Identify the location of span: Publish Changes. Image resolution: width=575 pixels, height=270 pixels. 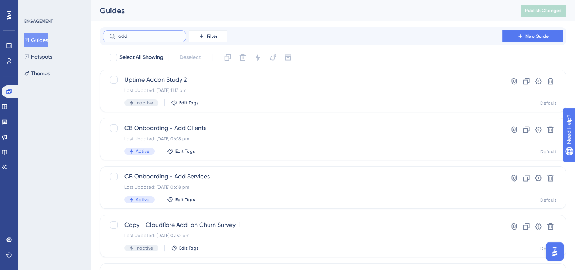
(544, 11).